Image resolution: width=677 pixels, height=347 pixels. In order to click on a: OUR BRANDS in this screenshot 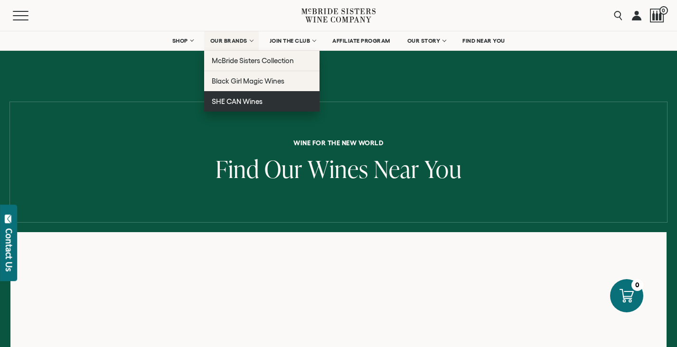, I will do `click(231, 41)`.